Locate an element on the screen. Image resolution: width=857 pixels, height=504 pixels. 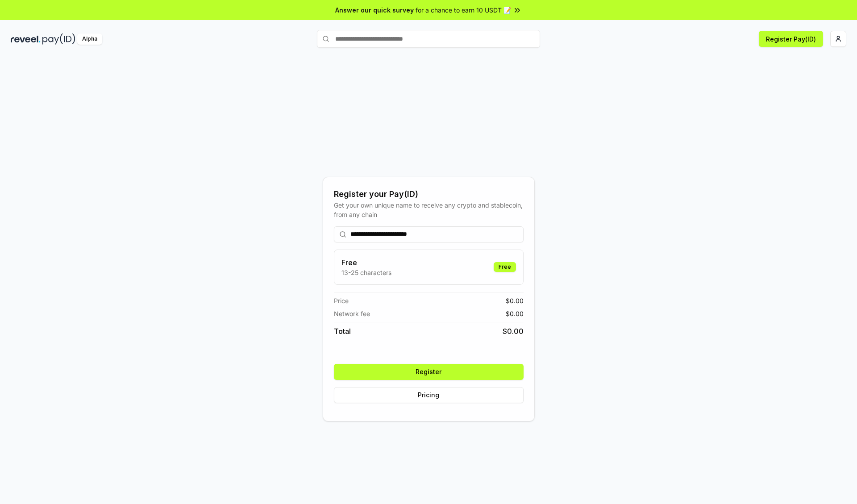
span: Total is located at coordinates (342, 331).